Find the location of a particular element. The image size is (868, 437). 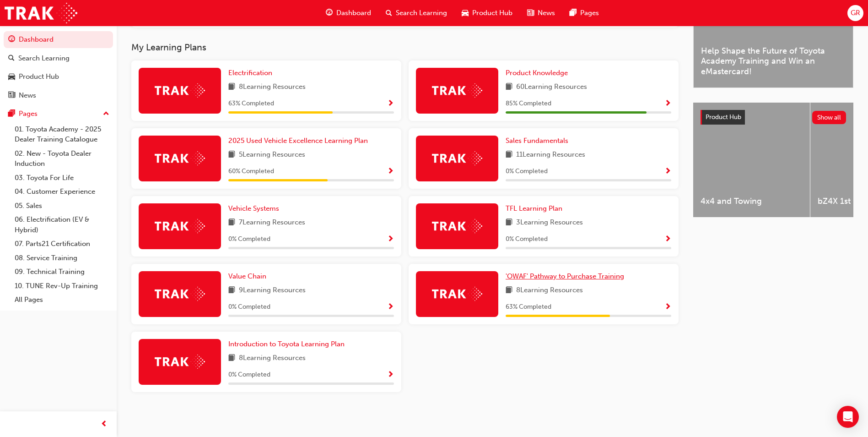

a: car-iconProduct Hub is located at coordinates (487, 13).